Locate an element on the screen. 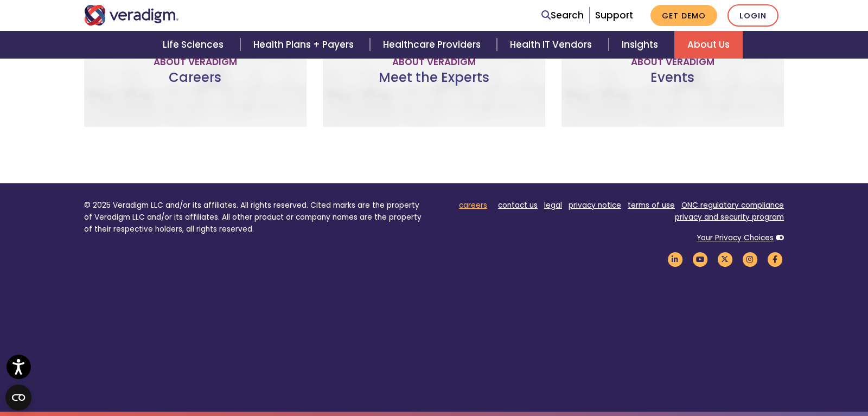 Image resolution: width=868 pixels, height=416 pixels. a: Veradigm logo is located at coordinates (132, 15).